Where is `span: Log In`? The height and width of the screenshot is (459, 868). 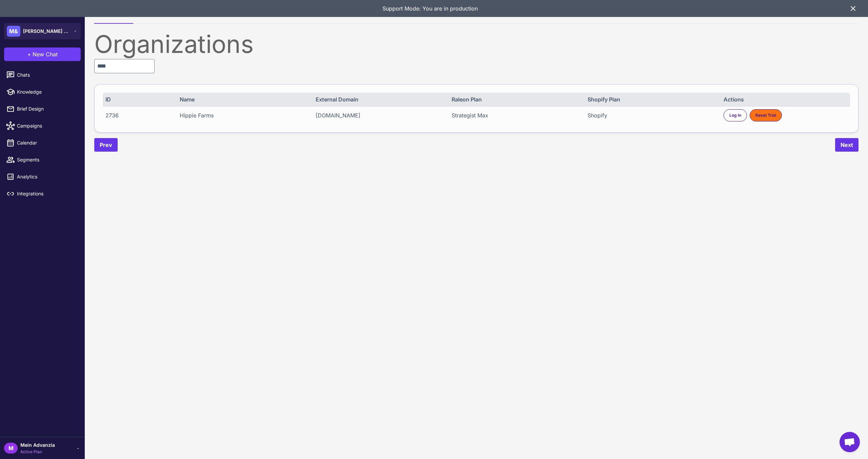 span: Log In is located at coordinates (735, 116).